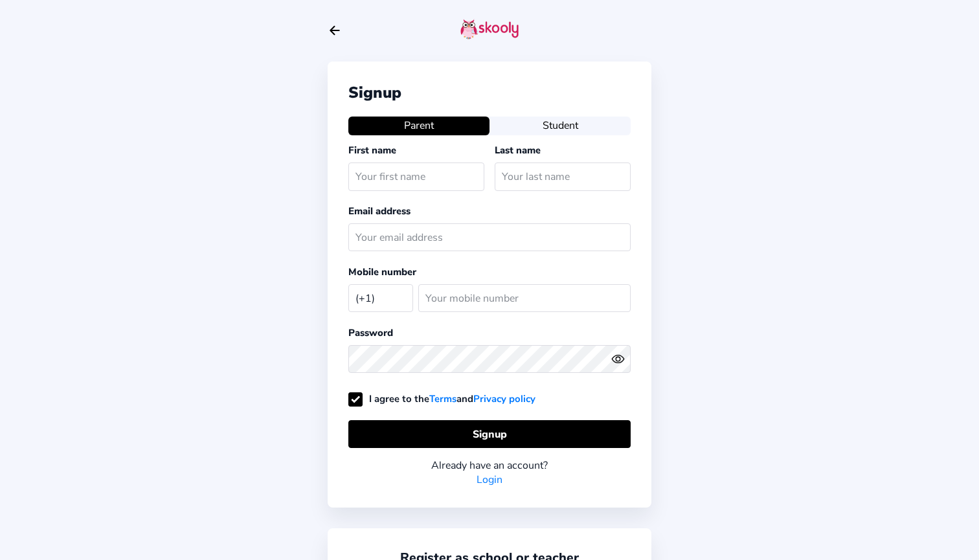 This screenshot has height=560, width=979. I want to click on button: arrow back outline, so click(334, 31).